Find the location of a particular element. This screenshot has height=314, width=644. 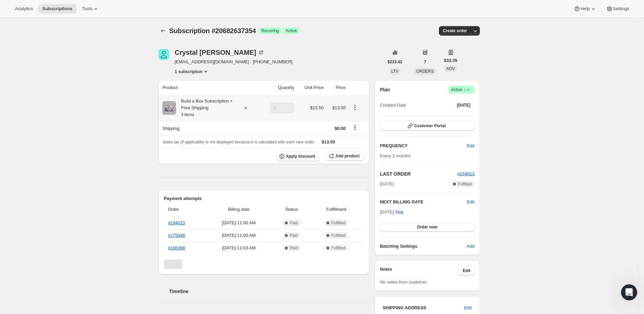

span: LTV is located at coordinates (394, 72).